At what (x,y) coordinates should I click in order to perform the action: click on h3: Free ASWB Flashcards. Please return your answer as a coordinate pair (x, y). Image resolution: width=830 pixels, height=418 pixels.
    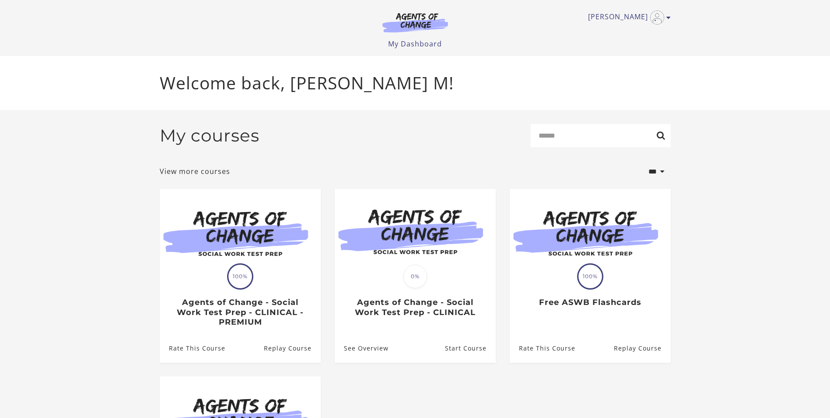
    Looking at the image, I should click on (590, 302).